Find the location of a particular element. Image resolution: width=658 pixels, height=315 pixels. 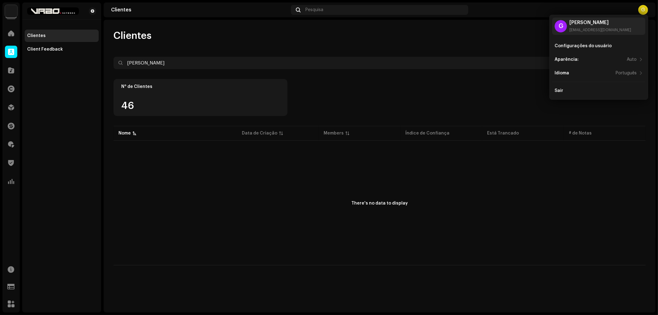

re-m-nav-item: Client Feedback is located at coordinates (62, 49).